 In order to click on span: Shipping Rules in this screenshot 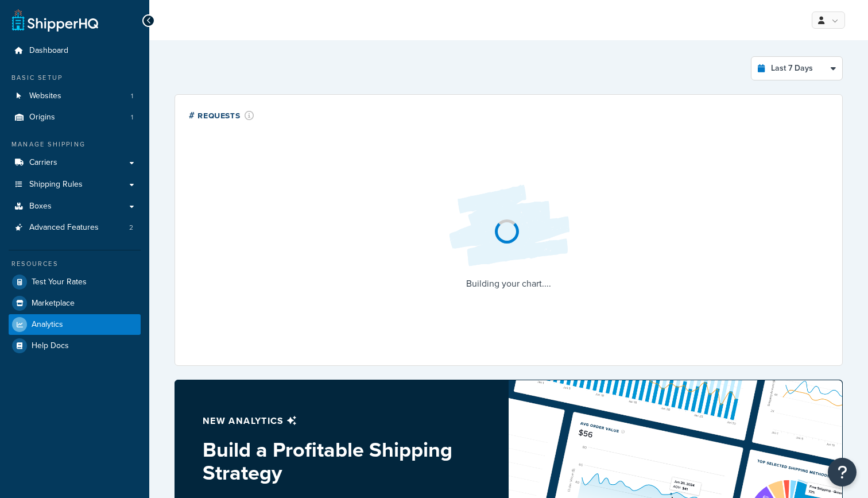, I will do `click(55, 184)`.